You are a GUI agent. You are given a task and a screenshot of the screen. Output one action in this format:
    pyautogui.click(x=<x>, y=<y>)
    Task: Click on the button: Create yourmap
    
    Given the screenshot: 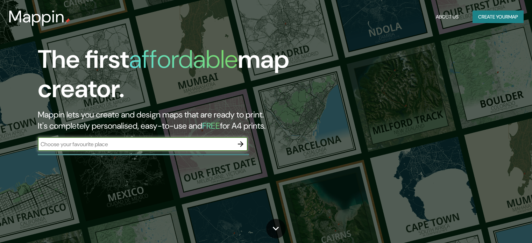 What is the action you would take?
    pyautogui.click(x=498, y=17)
    